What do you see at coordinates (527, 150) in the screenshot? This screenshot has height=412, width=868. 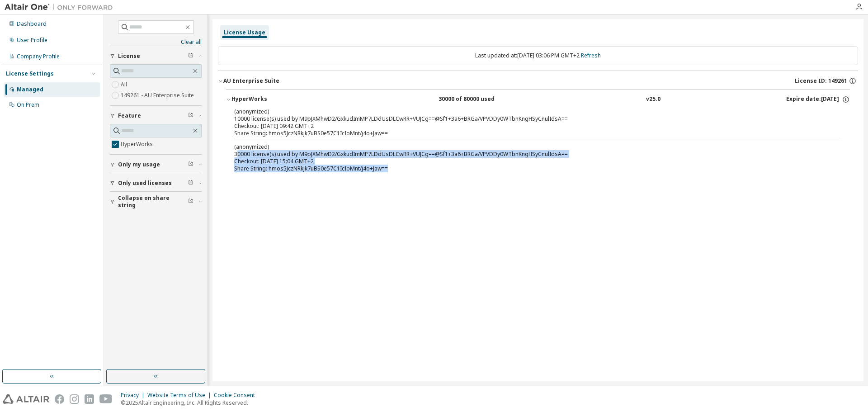 I see `div: 30000 license(s) used by M9pJXMhwD2/GxkudImMP7LDdUsDLCwRR+VUJCg==@Sf1+3a6+BRGa/VPVDDy0WTbnKngHSyC...` at bounding box center [527, 150].